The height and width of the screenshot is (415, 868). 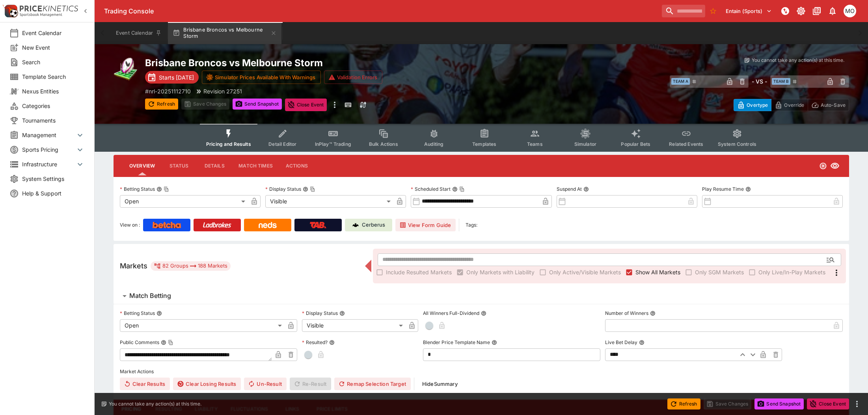 What do you see at coordinates (354, 326) in the screenshot?
I see `div: Visible` at bounding box center [354, 326].